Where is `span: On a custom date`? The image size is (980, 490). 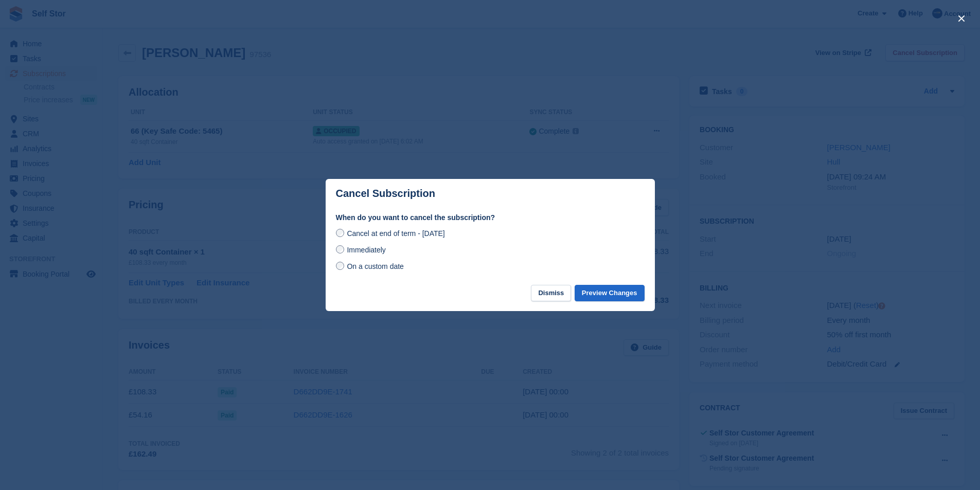 span: On a custom date is located at coordinates (375, 266).